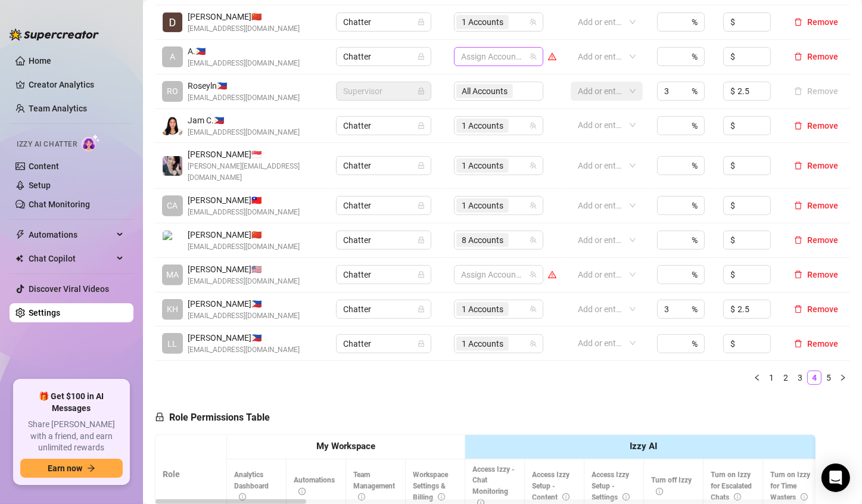 This screenshot has width=862, height=504. What do you see at coordinates (71, 468) in the screenshot?
I see `button: Earn nowarrow-right` at bounding box center [71, 468].